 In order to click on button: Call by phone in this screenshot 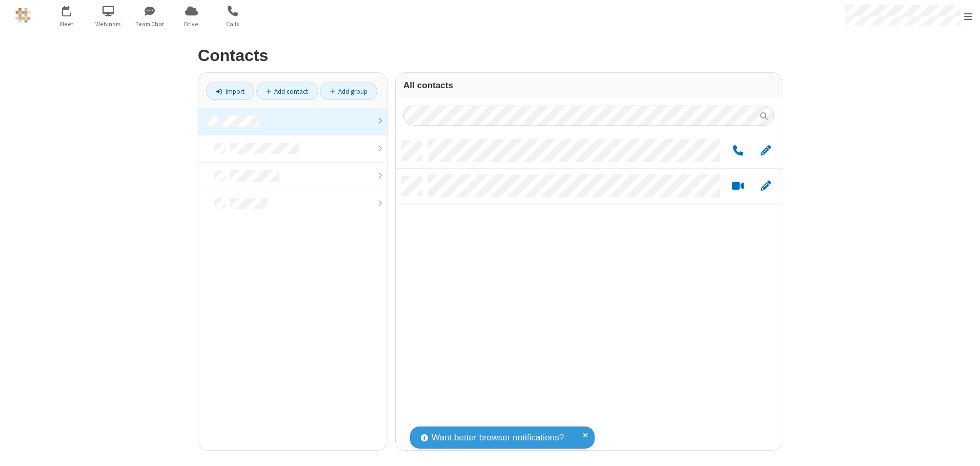, I will do `click(737, 150)`.